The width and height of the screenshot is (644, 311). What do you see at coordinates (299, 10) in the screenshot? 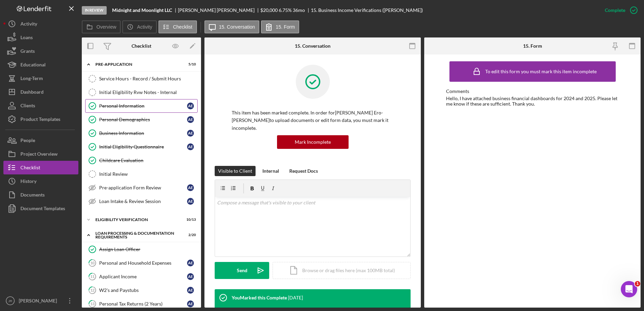
I see `div: 36 mo` at bounding box center [299, 10].